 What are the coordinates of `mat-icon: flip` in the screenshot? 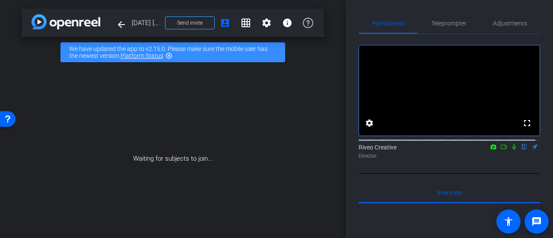 It's located at (524, 146).